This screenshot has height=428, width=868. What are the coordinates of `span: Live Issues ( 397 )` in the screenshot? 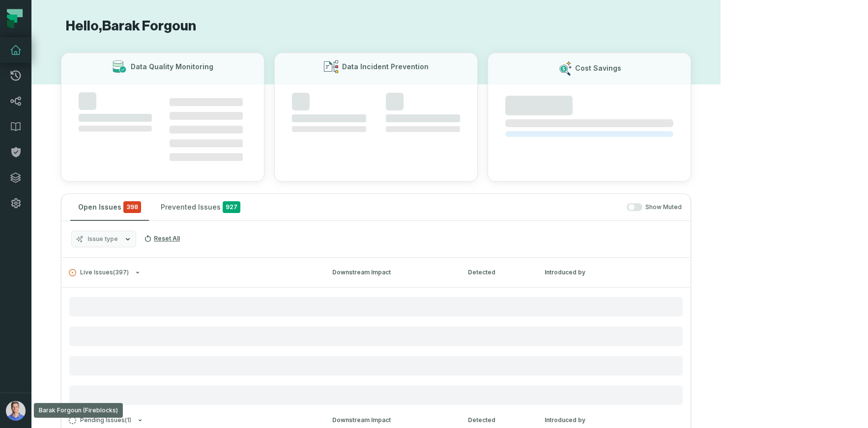 It's located at (99, 273).